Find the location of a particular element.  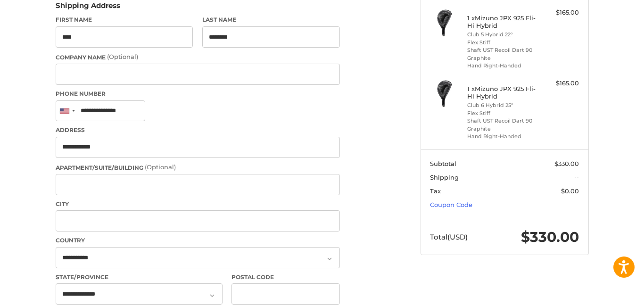

span: $0.00 is located at coordinates (570, 191).